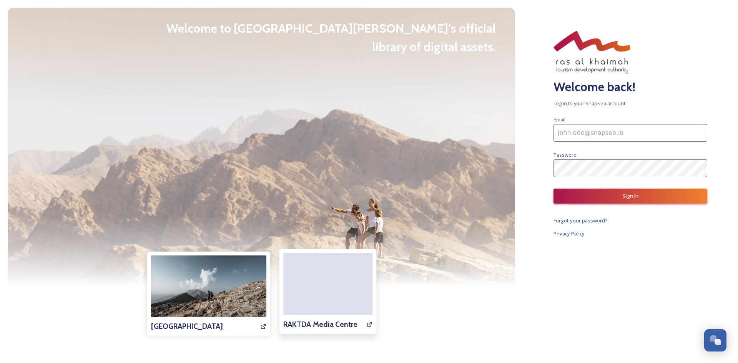  I want to click on img: DP%20-%20Couple%20-%209.jpg, so click(328, 292).